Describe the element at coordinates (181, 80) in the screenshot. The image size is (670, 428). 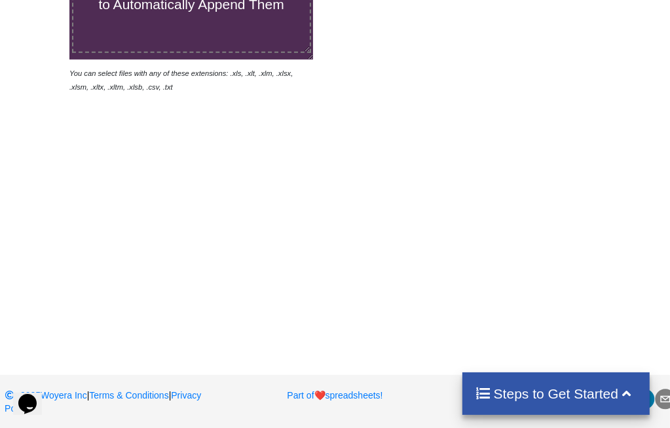
I see `i: You can select files with any of these extensions: .xls, .xlt, .xlm, .xlsx, .xlsm, .xltx, .xltm, ...` at that location.